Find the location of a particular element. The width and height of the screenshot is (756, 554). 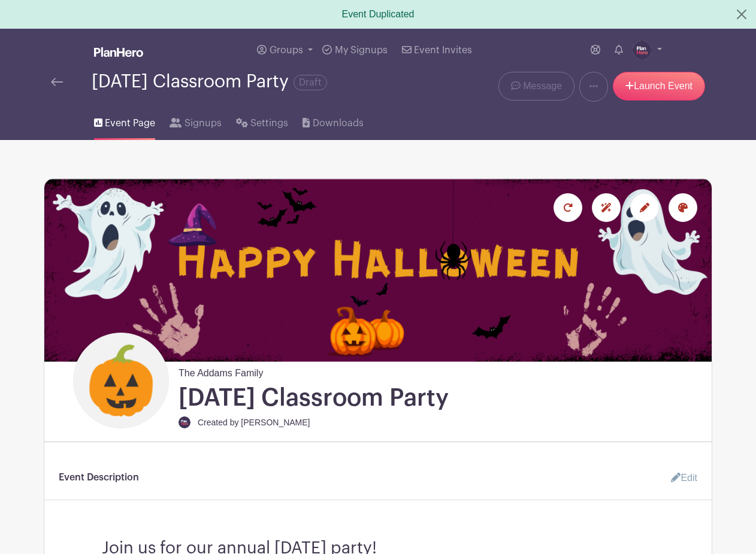

span: My Signups is located at coordinates (361, 50).